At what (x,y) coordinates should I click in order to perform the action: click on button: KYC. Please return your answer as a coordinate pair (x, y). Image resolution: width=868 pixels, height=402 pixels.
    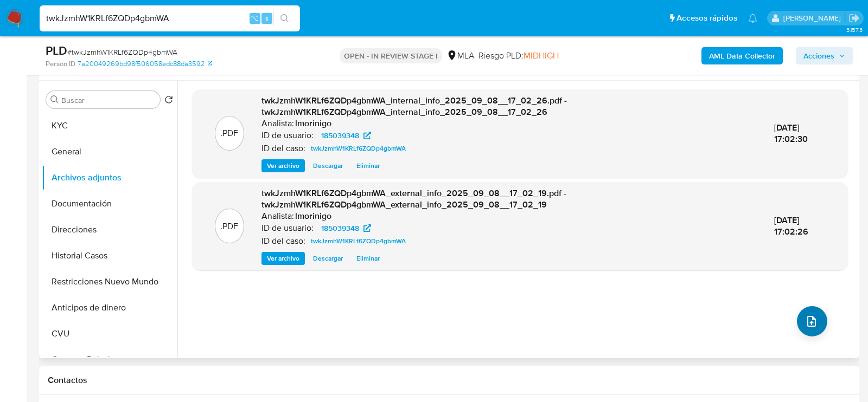
    Looking at the image, I should click on (109, 126).